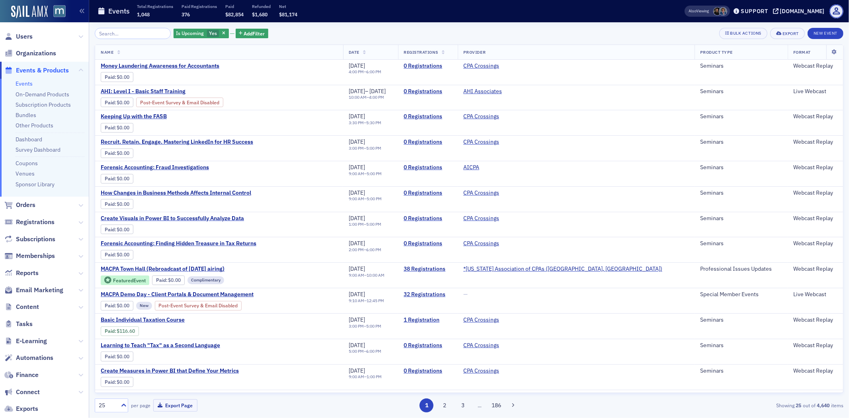 This screenshot has height=418, width=849. What do you see at coordinates (791, 33) in the screenshot?
I see `div: Export` at bounding box center [791, 33].